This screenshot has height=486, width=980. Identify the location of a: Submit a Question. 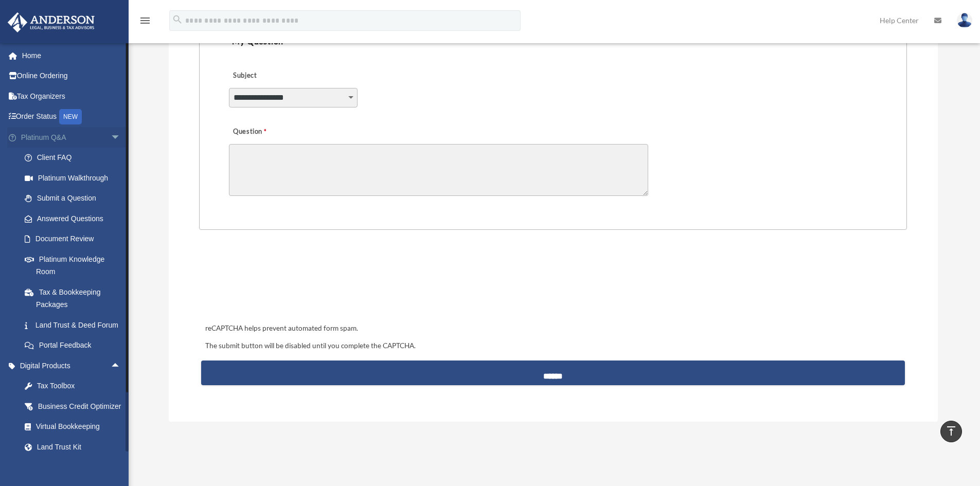
(72, 199).